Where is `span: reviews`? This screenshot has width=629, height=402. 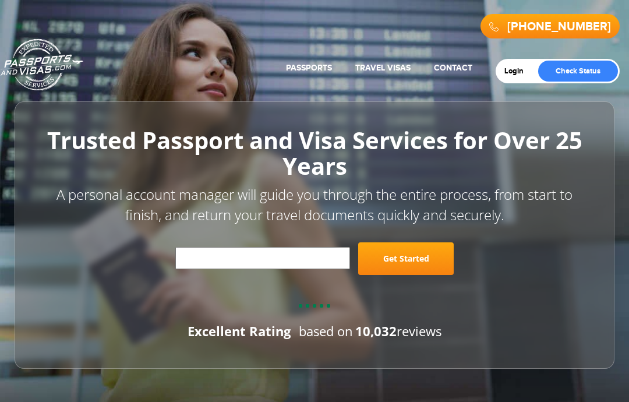
span: reviews is located at coordinates (398, 331).